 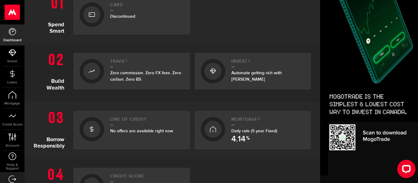 I want to click on span: Daily rate (5 year Fixed), so click(x=254, y=131).